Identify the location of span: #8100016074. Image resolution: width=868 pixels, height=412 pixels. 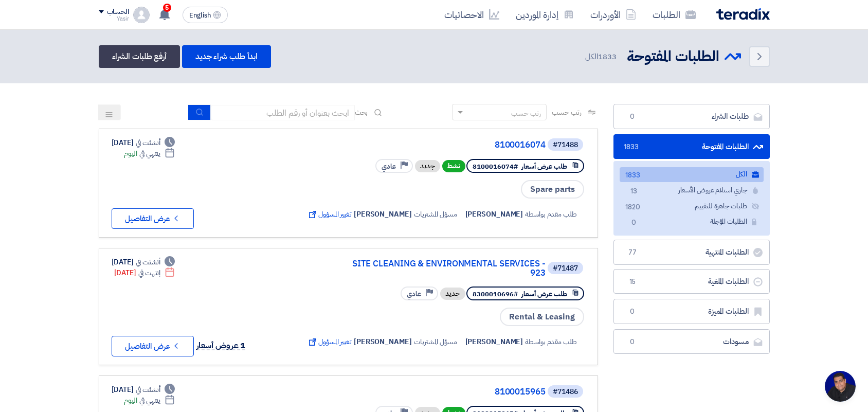
(495, 166).